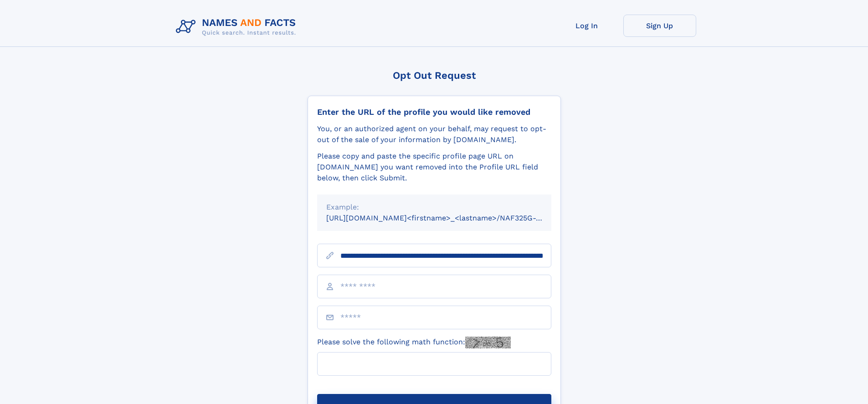 The height and width of the screenshot is (404, 868). Describe the element at coordinates (659, 26) in the screenshot. I see `a: Sign Up` at that location.